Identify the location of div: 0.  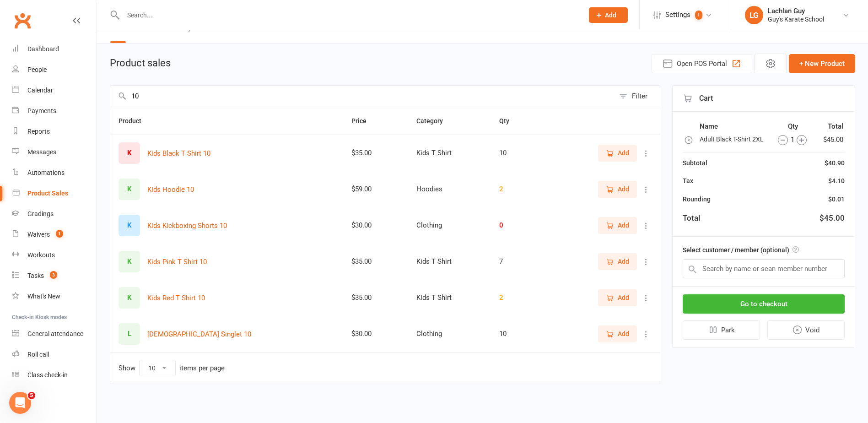
(519, 225).